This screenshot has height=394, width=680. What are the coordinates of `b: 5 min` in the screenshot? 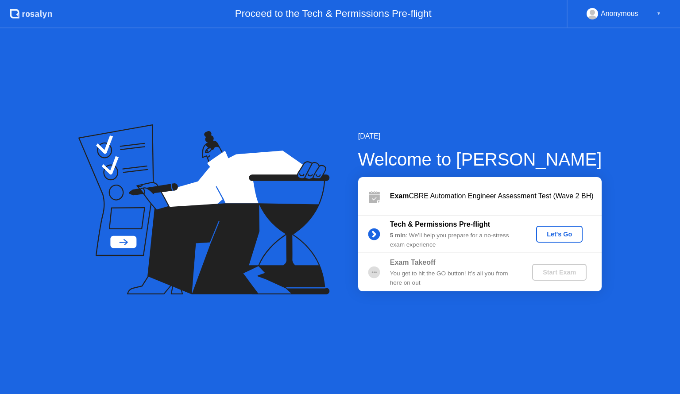 It's located at (398, 235).